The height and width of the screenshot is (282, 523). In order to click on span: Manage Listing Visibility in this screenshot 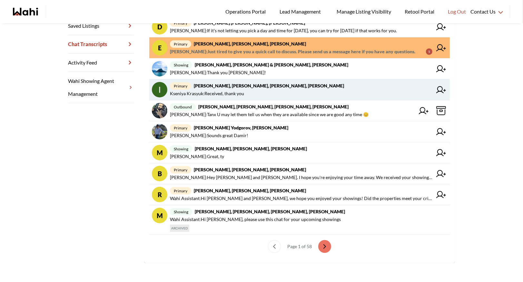, I will do `click(363, 12)`.